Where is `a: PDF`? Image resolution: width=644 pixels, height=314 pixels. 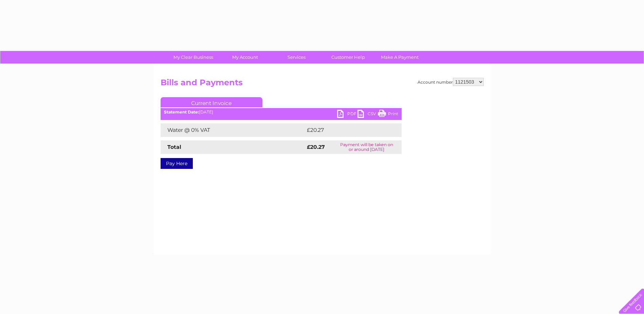 a: PDF is located at coordinates (347, 115).